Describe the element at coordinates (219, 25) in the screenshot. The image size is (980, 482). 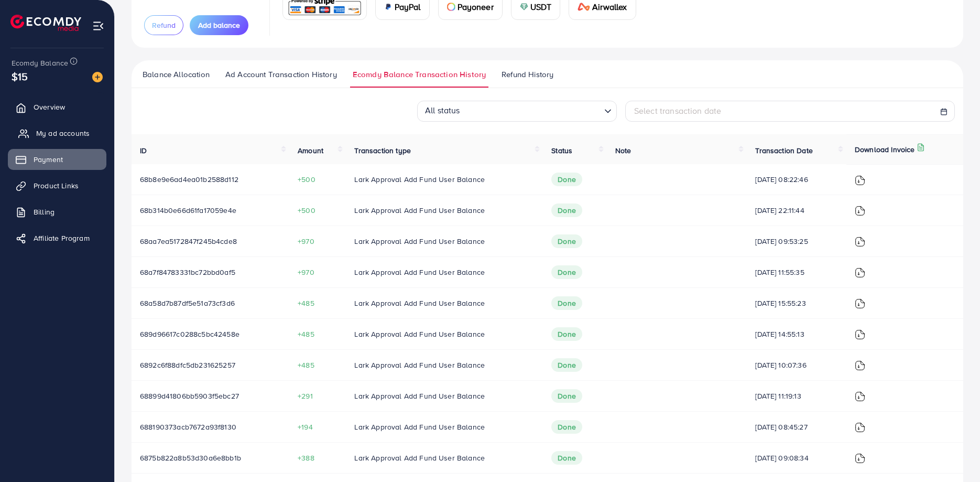
I see `span: Add balance` at that location.